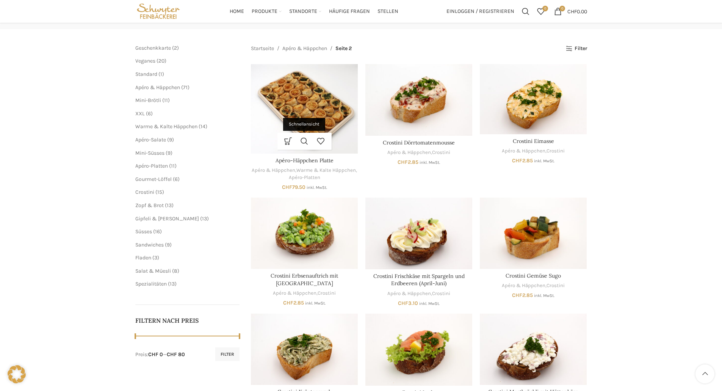 This screenshot has width=722, height=391. Describe the element at coordinates (144, 231) in the screenshot. I see `a: Süsses` at that location.